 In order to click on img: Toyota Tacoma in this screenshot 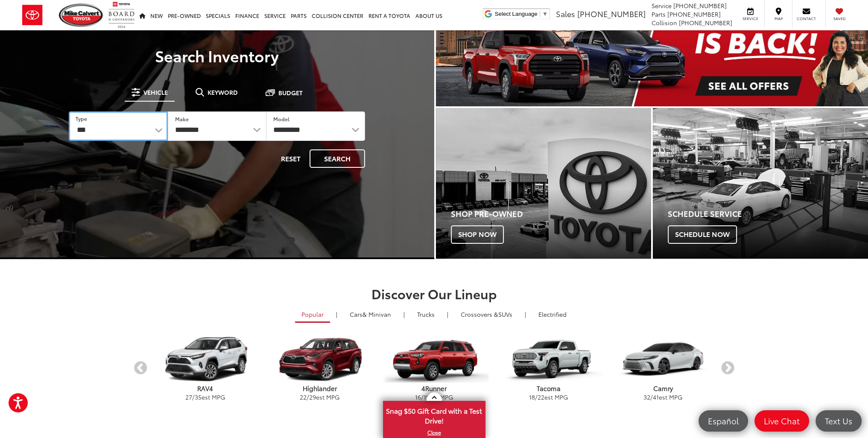, I will do `click(548, 359)`.